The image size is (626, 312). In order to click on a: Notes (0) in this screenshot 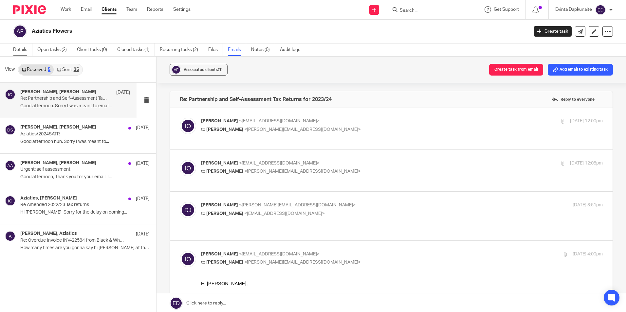, I will do `click(263, 50)`.